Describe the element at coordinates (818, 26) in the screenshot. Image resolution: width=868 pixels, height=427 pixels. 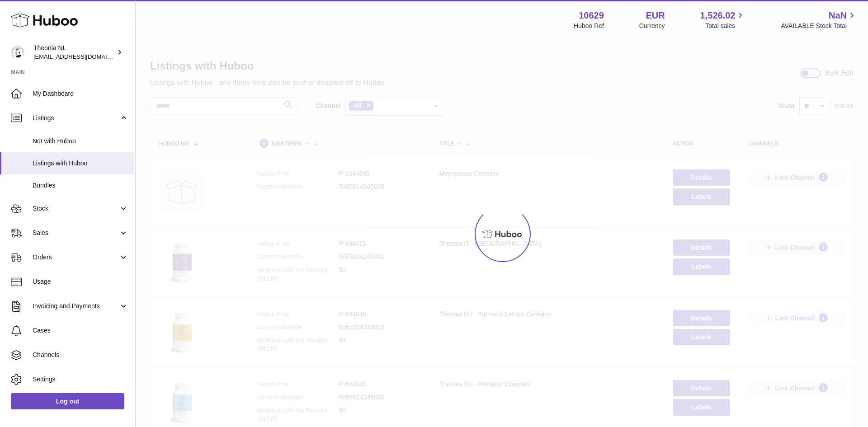
I see `span: AVAILABLE Stock Total` at that location.